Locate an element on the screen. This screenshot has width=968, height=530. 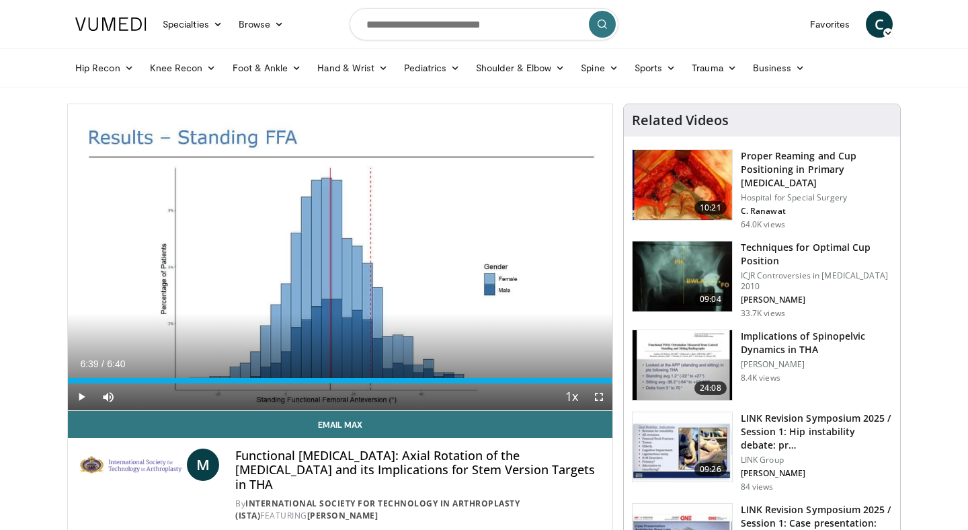
a: Trauma is located at coordinates (714, 68).